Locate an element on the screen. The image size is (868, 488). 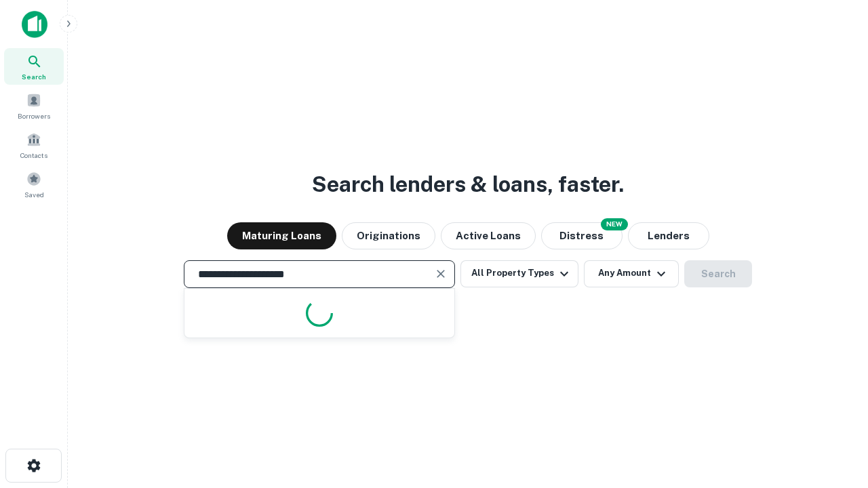
button: Lenders is located at coordinates (668, 236).